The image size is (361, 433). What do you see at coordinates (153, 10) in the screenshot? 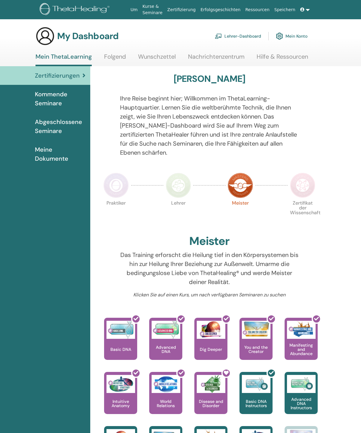
I see `a: Kurse & Seminare` at bounding box center [153, 10].